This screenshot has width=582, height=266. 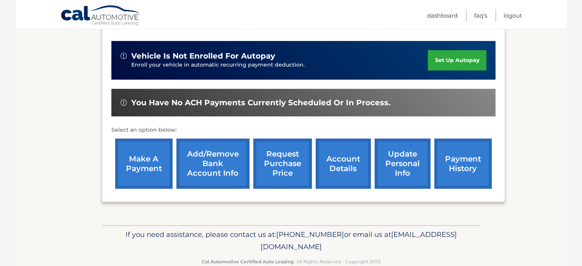 What do you see at coordinates (481, 15) in the screenshot?
I see `a: FAQ's` at bounding box center [481, 15].